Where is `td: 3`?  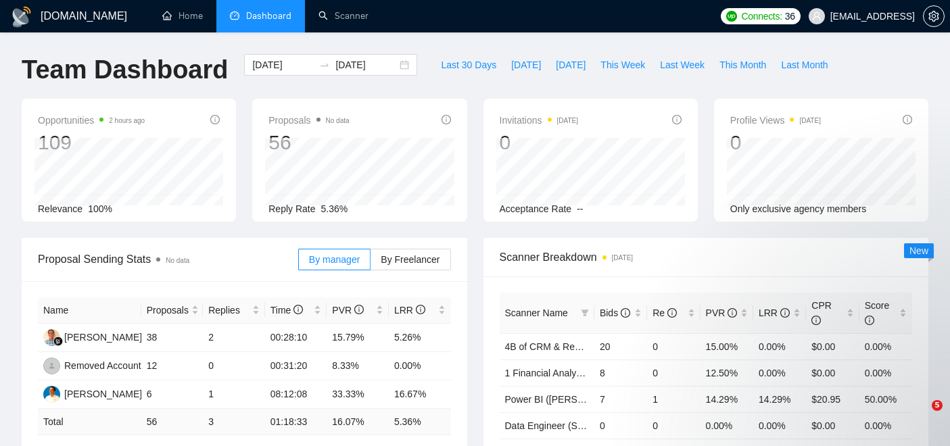
td: 3 is located at coordinates (234, 422).